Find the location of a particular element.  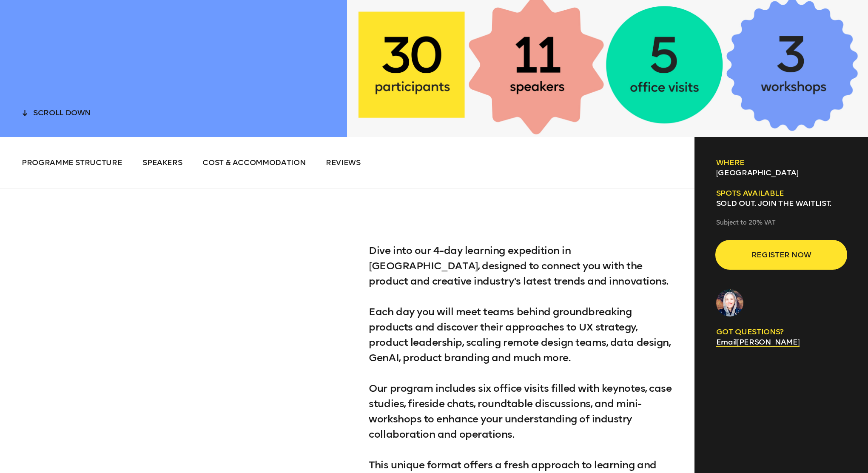

span: Reviews is located at coordinates (343, 162).